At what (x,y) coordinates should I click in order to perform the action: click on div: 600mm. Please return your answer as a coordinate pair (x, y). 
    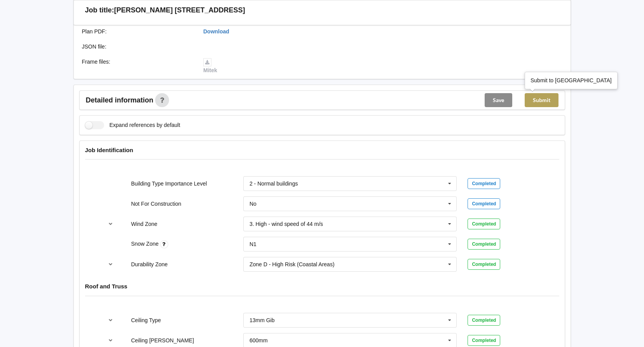
    Looking at the image, I should click on (258, 341).